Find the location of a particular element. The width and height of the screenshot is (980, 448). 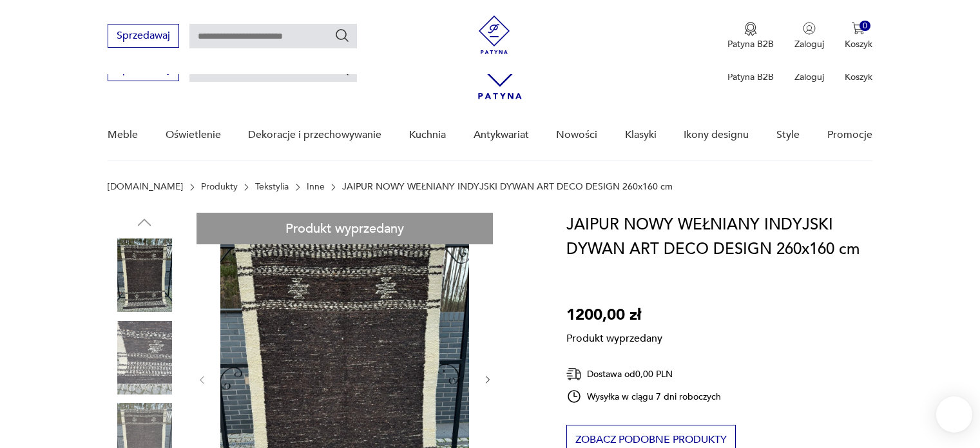

a: Meble is located at coordinates (122, 134).